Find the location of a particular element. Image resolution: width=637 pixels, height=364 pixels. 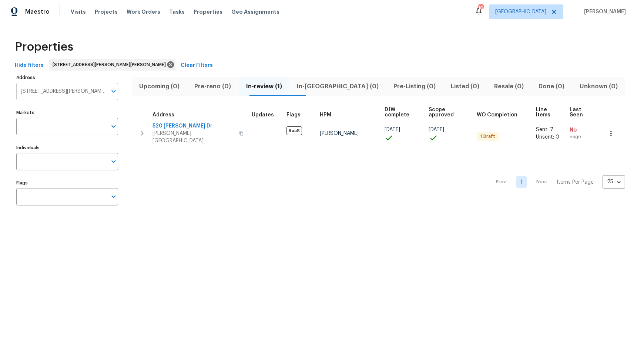

span: 1 Draft is located at coordinates (487, 136).